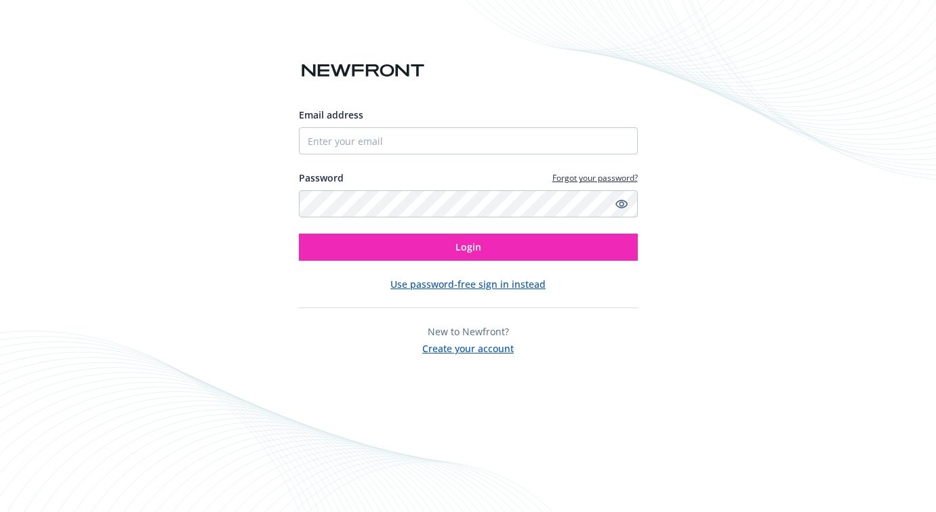 The height and width of the screenshot is (512, 936). Describe the element at coordinates (468, 347) in the screenshot. I see `button: Create your account` at that location.